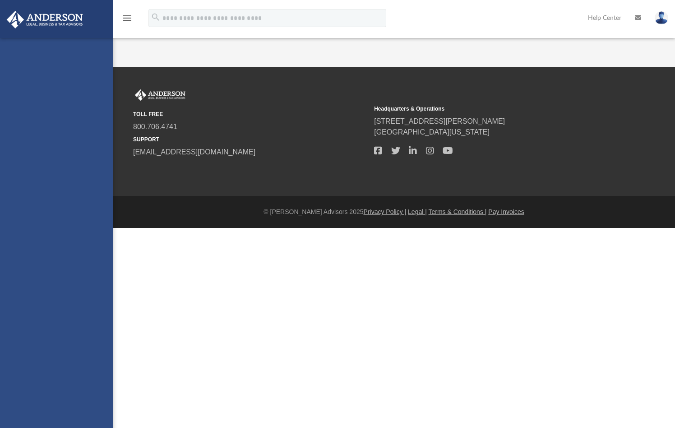  Describe the element at coordinates (127, 18) in the screenshot. I see `i: menu` at that location.